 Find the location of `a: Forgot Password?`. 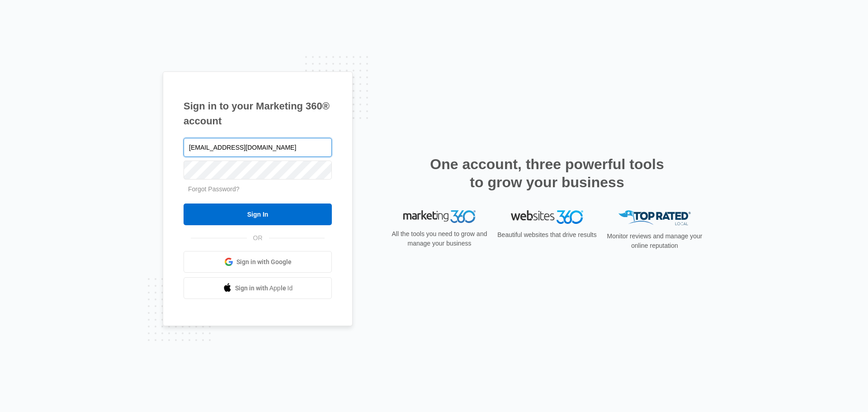

a: Forgot Password? is located at coordinates (214, 189).